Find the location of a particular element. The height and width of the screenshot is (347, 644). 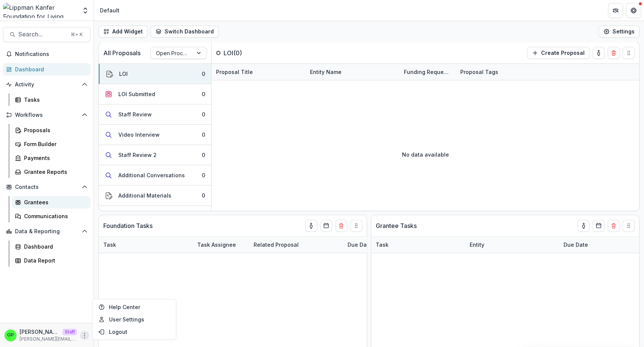

a: Proposals is located at coordinates (51, 130).